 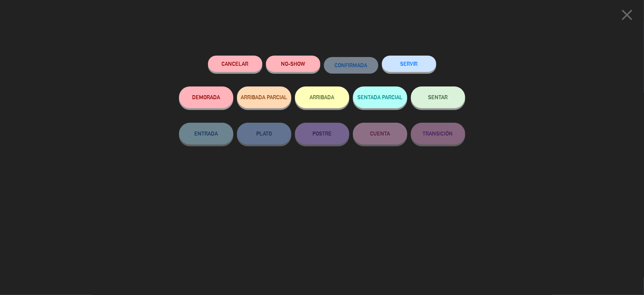 I want to click on button: DEMORADA, so click(x=206, y=97).